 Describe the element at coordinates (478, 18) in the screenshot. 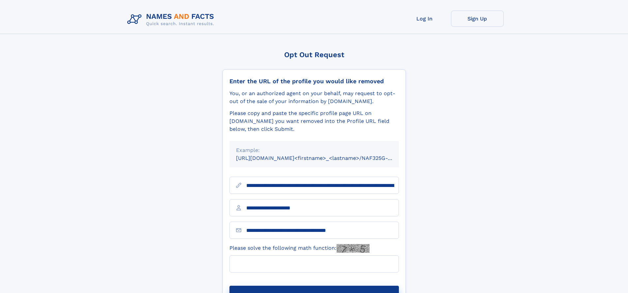

I see `a: Sign Up` at that location.